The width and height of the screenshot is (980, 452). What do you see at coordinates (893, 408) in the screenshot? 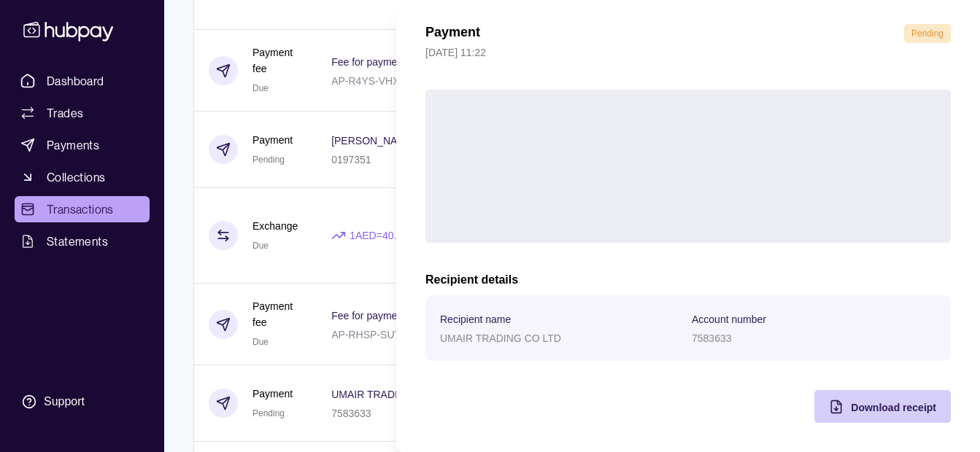
I see `span: Download receipt` at bounding box center [893, 408].